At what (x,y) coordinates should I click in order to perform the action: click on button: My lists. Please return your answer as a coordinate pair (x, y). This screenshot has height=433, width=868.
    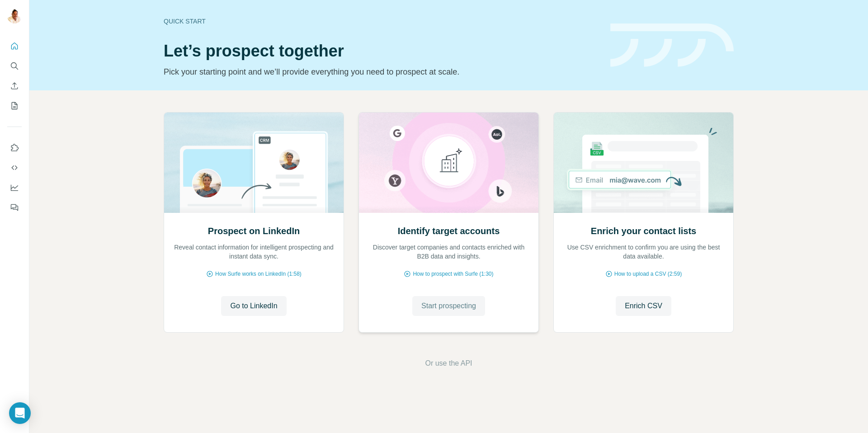
    Looking at the image, I should click on (15, 106).